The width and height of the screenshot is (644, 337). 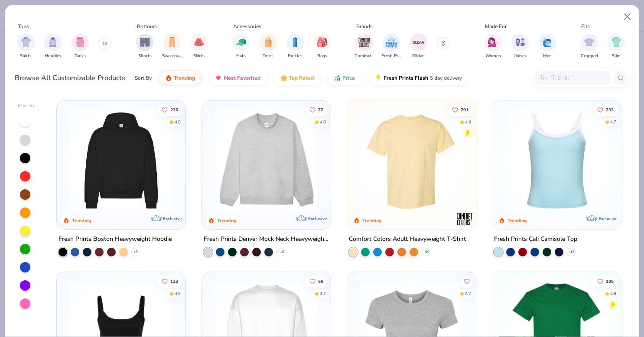 What do you see at coordinates (147, 27) in the screenshot?
I see `div: Bottoms` at bounding box center [147, 27].